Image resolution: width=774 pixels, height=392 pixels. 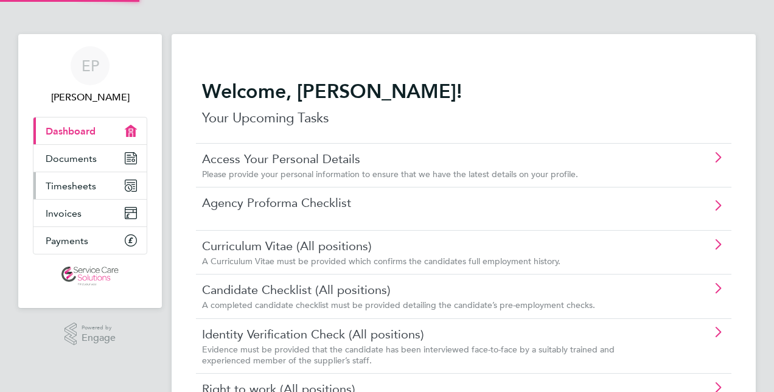 What do you see at coordinates (90, 158) in the screenshot?
I see `a: Documents` at bounding box center [90, 158].